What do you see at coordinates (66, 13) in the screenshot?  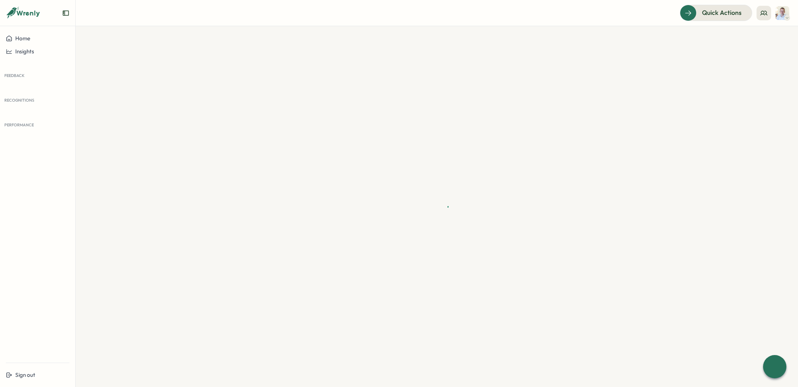 I see `button: Expand sidebar` at bounding box center [66, 13].